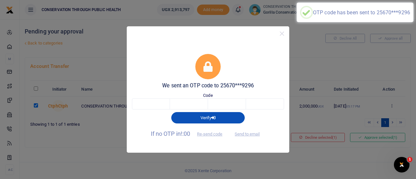 The height and width of the screenshot is (179, 416). What do you see at coordinates (185, 133) in the screenshot?
I see `span: !:00` at bounding box center [185, 133].